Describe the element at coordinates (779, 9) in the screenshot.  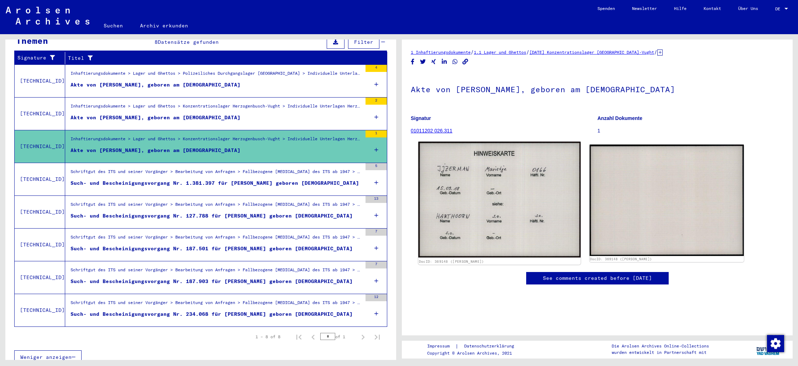
I see `span: DE` at that location.